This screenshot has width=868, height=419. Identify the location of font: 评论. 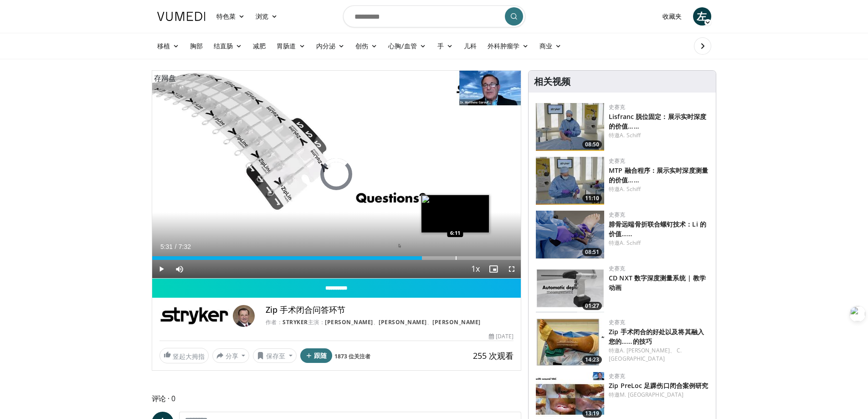
(159, 398).